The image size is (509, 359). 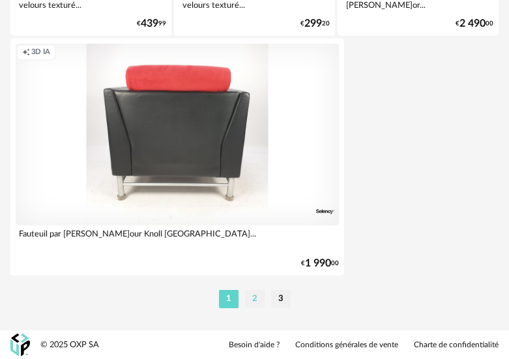 What do you see at coordinates (318, 263) in the screenshot?
I see `span: 1 990` at bounding box center [318, 263].